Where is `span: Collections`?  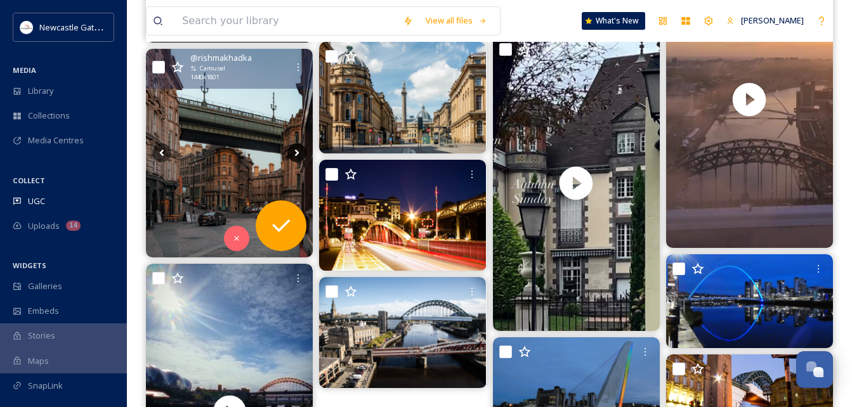
span: Collections is located at coordinates (49, 115).